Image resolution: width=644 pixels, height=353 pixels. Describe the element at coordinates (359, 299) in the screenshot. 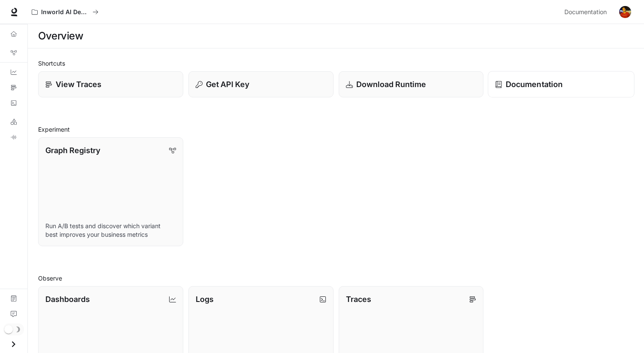

I see `p: Traces` at that location.